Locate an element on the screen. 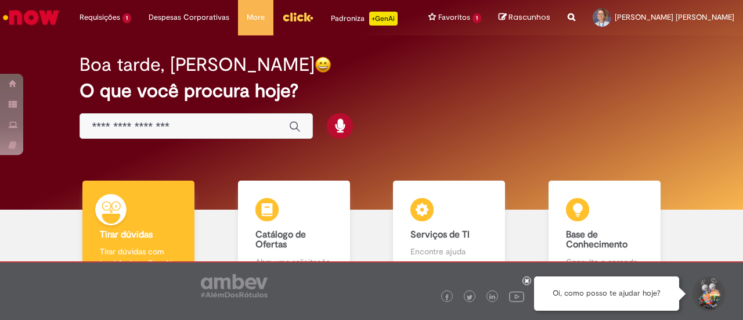 This screenshot has width=743, height=320. b: Tirar dúvidas is located at coordinates (126, 235).